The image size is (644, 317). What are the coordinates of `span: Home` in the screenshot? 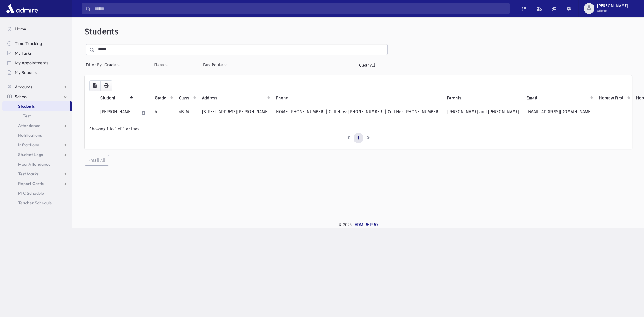 It's located at (21, 29).